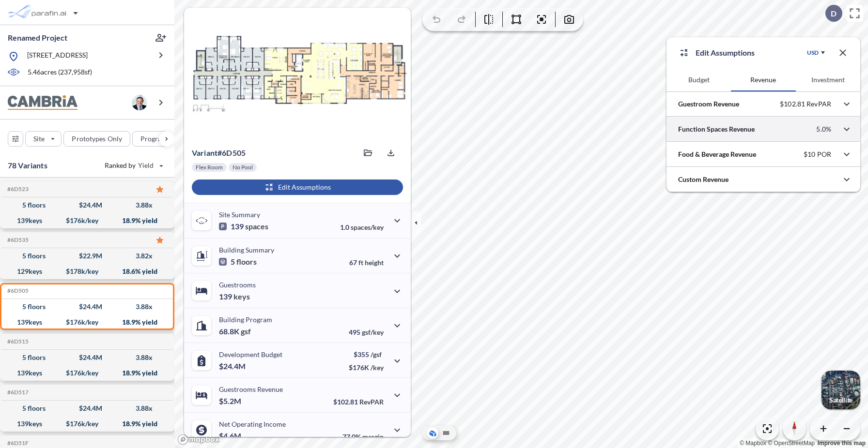 This screenshot has height=448, width=868. I want to click on p: 5, so click(237, 262).